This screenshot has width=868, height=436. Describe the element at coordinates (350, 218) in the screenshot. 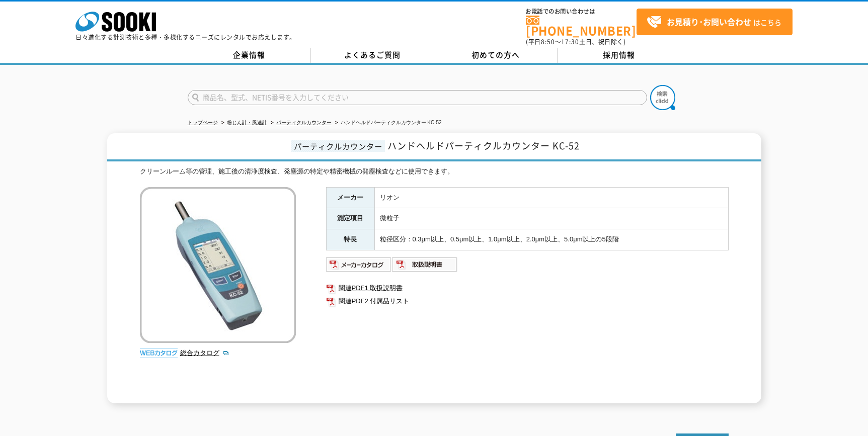

I see `th: 測定項目` at that location.